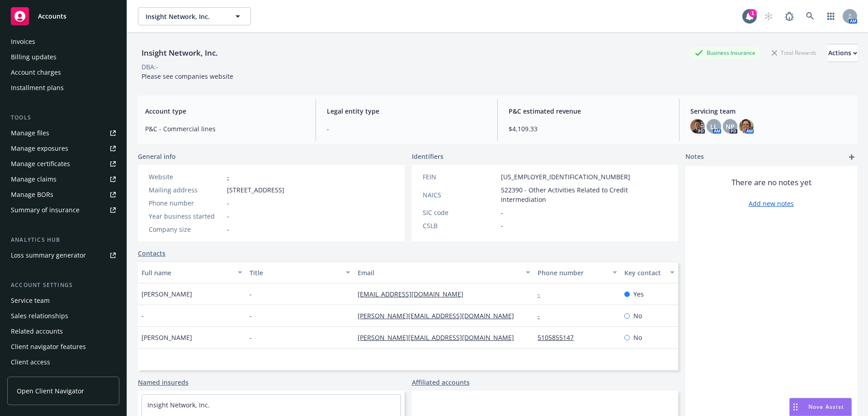  Describe the element at coordinates (63, 118) in the screenshot. I see `div: Tools` at that location.